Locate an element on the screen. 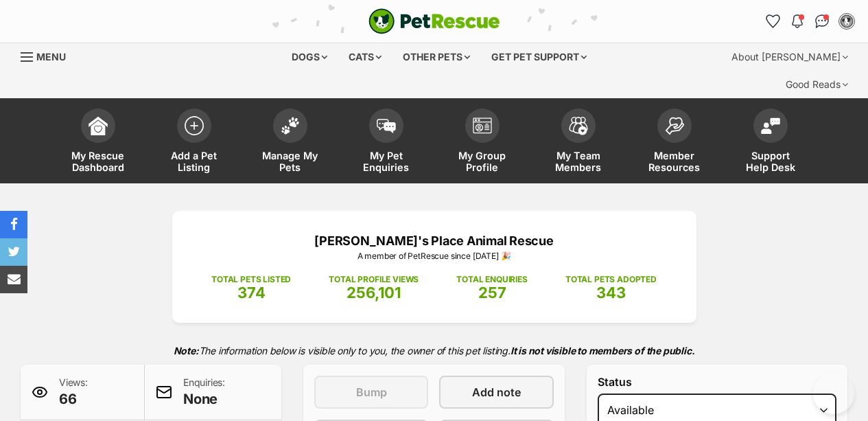 The height and width of the screenshot is (421, 868). span: 66 is located at coordinates (73, 399).